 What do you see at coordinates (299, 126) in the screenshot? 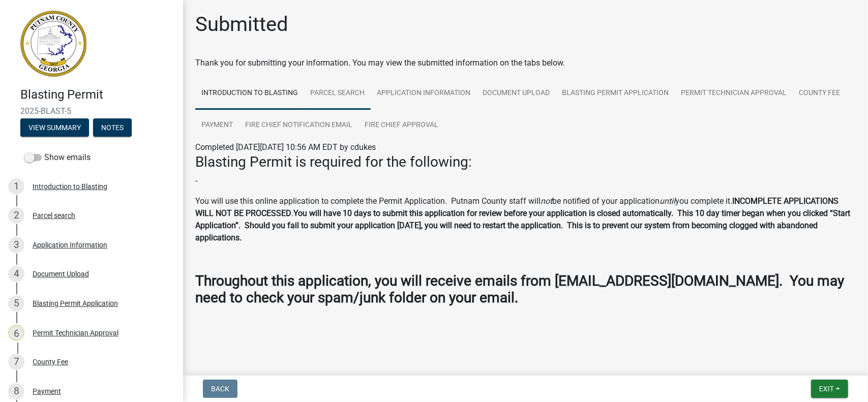
I see `a: Fire Chief Notification Email` at bounding box center [299, 126].